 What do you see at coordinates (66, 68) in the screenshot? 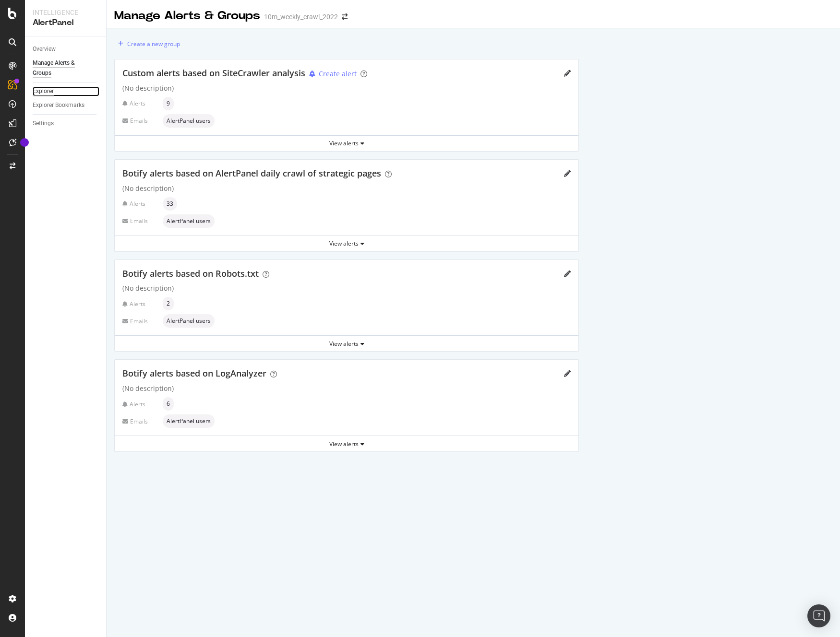
I see `a: Manage Alerts & Groups` at bounding box center [66, 68].